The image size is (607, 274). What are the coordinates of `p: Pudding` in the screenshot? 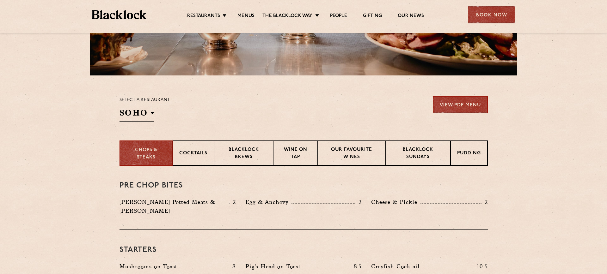 It's located at (469, 154).